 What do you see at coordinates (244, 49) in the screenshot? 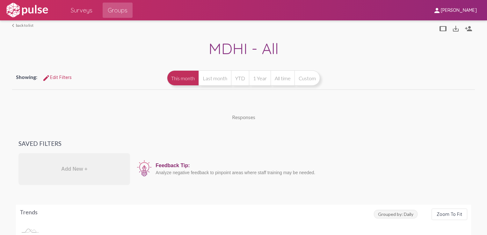
I see `div: MDHI - All` at bounding box center [244, 49].